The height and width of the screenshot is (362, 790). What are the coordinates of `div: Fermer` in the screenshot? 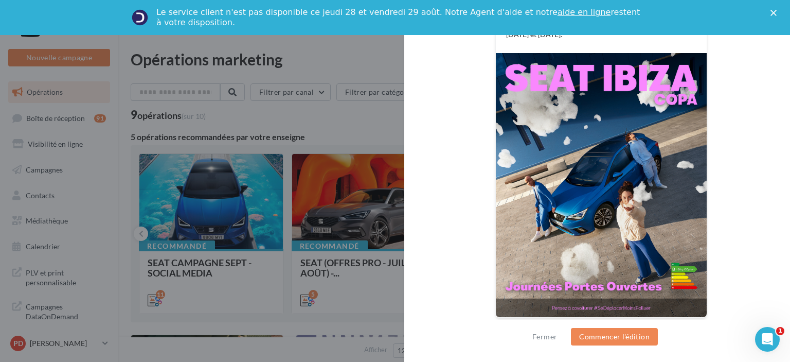 It's located at (776, 12).